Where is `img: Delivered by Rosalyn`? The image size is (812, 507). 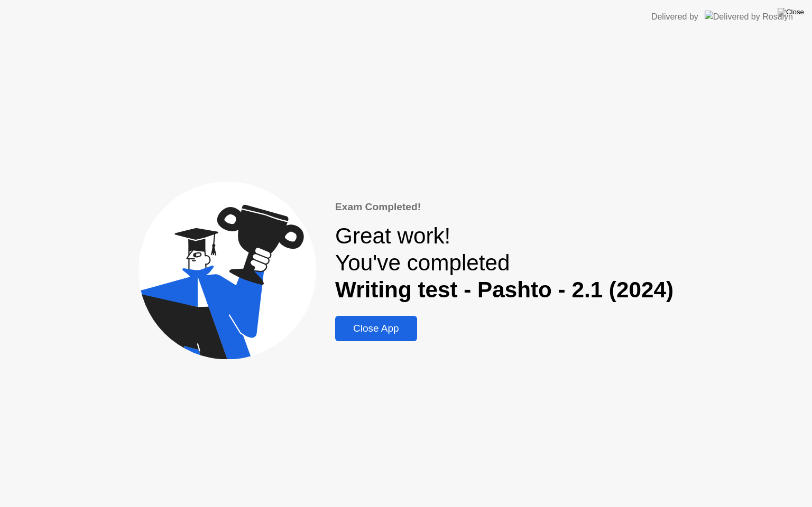 img: Delivered by Rosalyn is located at coordinates (749, 17).